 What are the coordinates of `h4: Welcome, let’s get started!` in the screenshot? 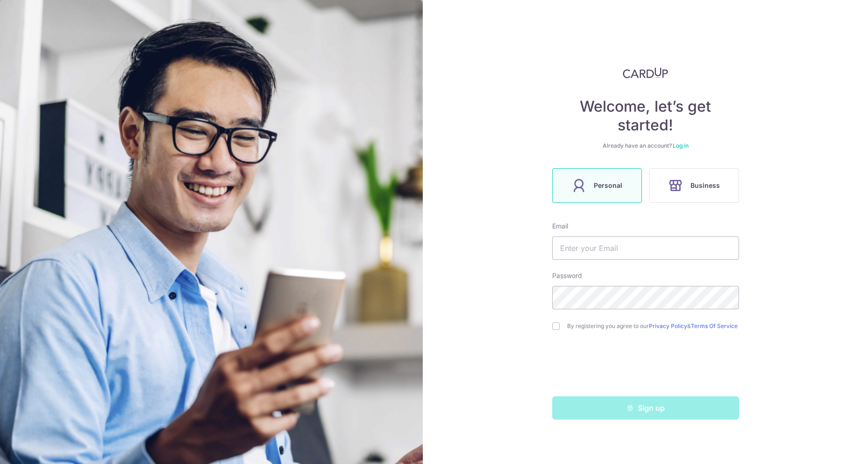 It's located at (646, 116).